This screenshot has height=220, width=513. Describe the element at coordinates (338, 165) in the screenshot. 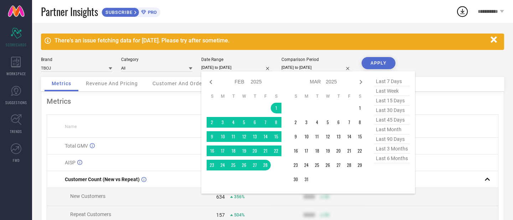

I see `td: Thu Mar 27 2025` at that location.